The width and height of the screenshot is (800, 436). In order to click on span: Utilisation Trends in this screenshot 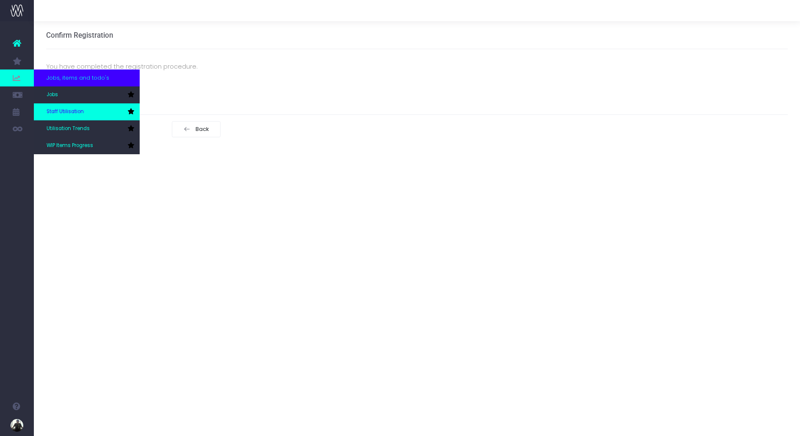, I will do `click(68, 129)`.